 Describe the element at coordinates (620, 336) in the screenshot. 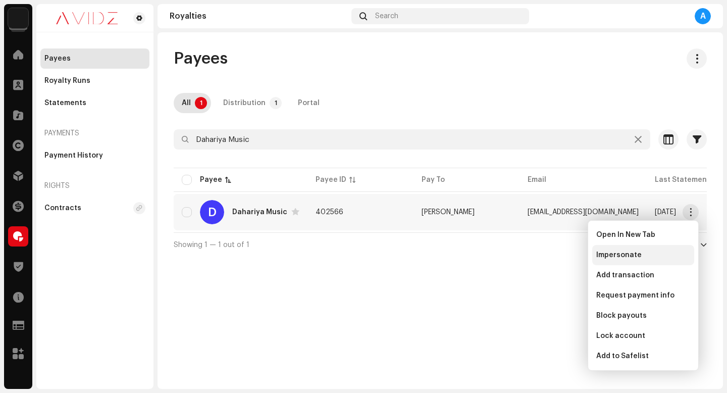

I see `span: Lock account` at that location.